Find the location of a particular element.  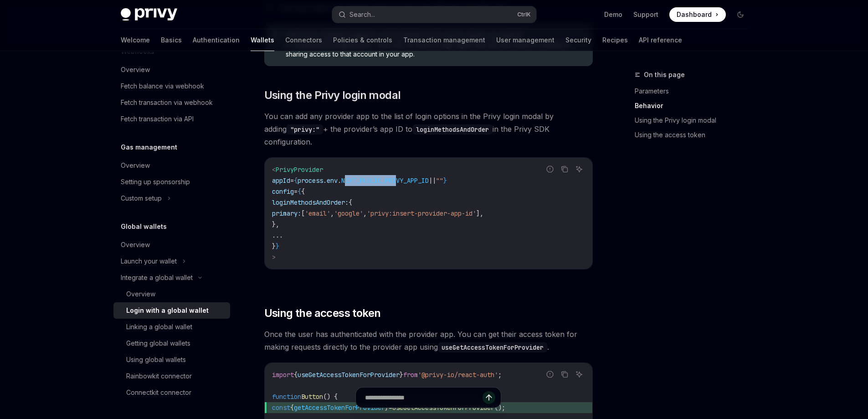

a: Connectkit connector is located at coordinates (172, 392).